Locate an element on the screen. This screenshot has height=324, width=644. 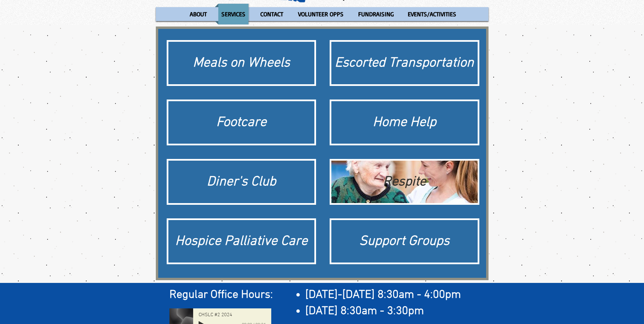
p: VOLUNTEER OPPS is located at coordinates (321, 14).